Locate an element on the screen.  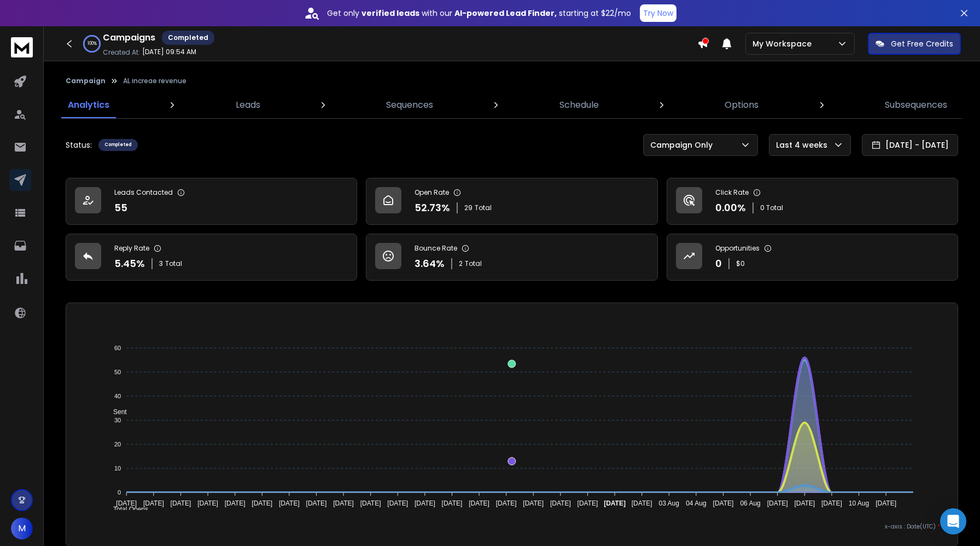
p: Opportunities is located at coordinates (737, 248).